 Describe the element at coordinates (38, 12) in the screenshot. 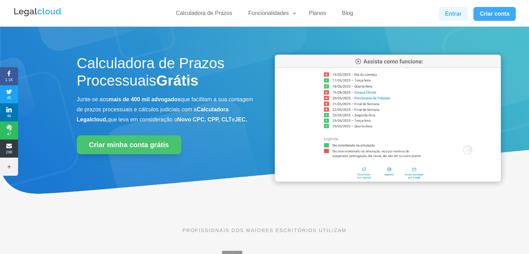

I see `img: Legalcloud Logo` at that location.